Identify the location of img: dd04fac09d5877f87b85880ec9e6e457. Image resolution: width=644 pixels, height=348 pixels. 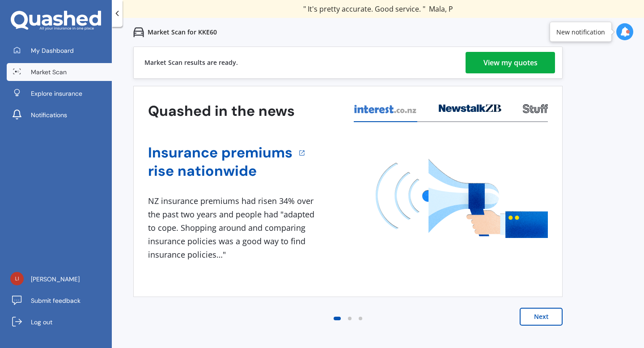
(17, 279).